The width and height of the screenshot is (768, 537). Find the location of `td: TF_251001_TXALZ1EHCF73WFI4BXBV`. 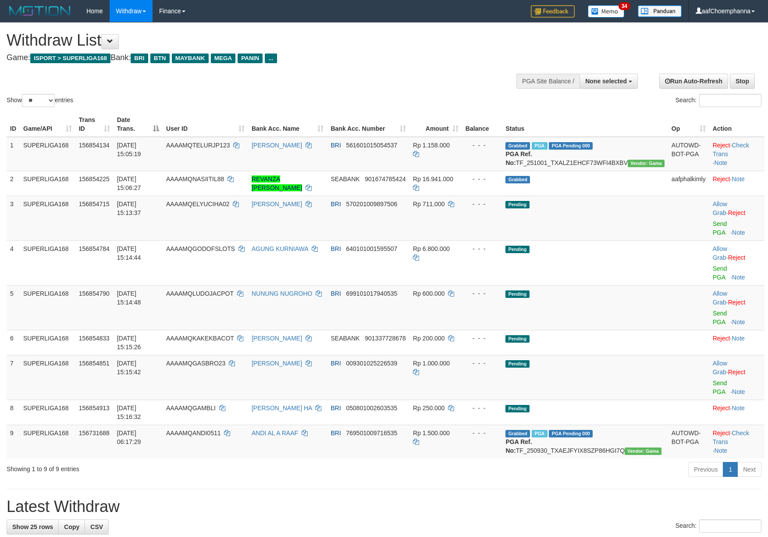

td: TF_251001_TXALZ1EHCF73WFI4BXBV is located at coordinates (585, 154).